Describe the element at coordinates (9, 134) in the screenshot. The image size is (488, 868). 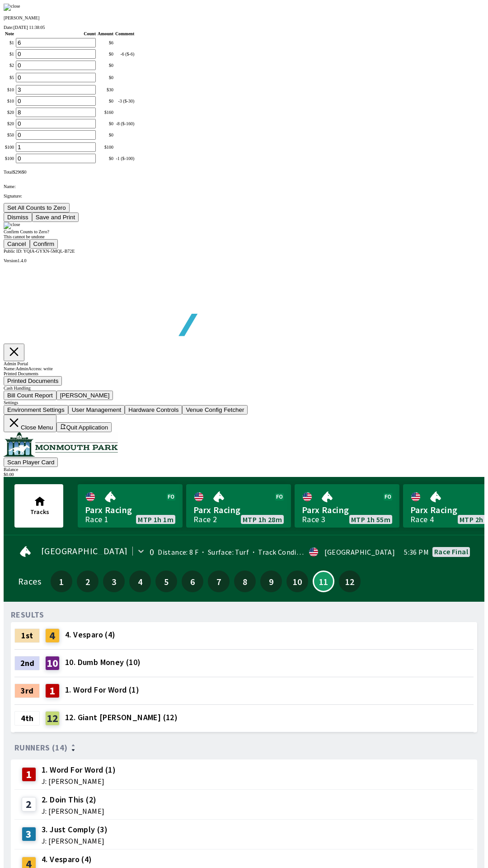
I see `td: $ 50` at that location.